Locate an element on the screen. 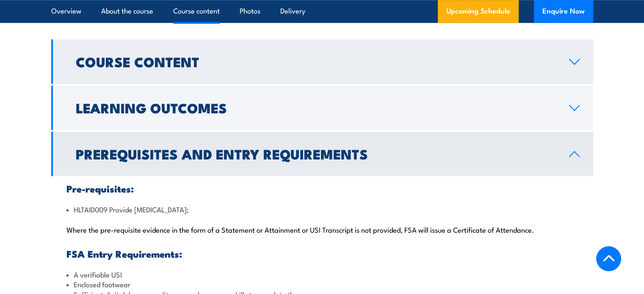 The height and width of the screenshot is (294, 644). h2: Course Content is located at coordinates (316, 61).